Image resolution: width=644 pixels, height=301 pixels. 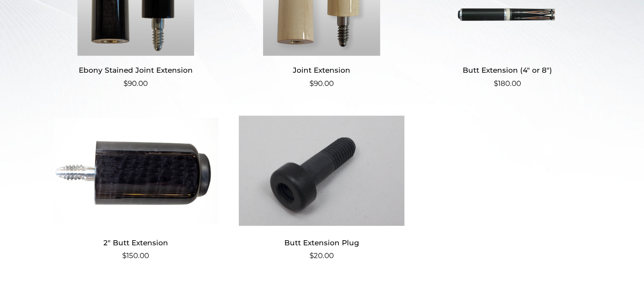 I want to click on h2: Joint Extension, so click(x=321, y=70).